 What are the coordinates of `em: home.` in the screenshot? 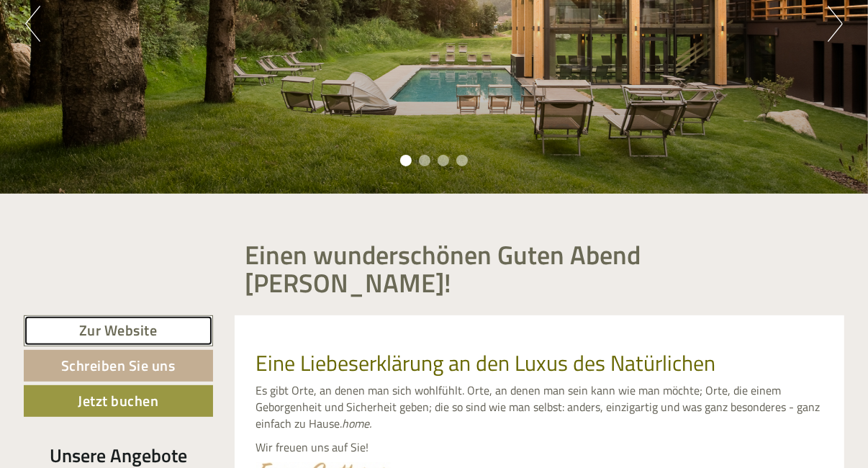 It's located at (357, 424).